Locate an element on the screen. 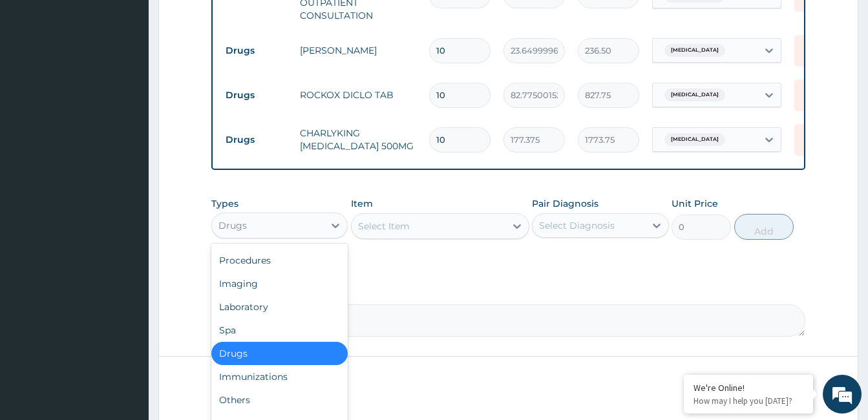 This screenshot has width=868, height=420. div: Imaging is located at coordinates (279, 283).